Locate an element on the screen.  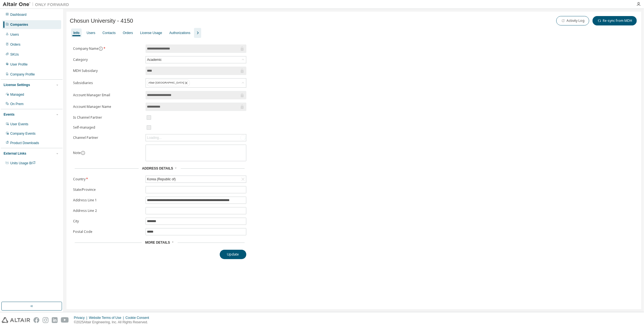
label: Country is located at coordinates (107, 179).